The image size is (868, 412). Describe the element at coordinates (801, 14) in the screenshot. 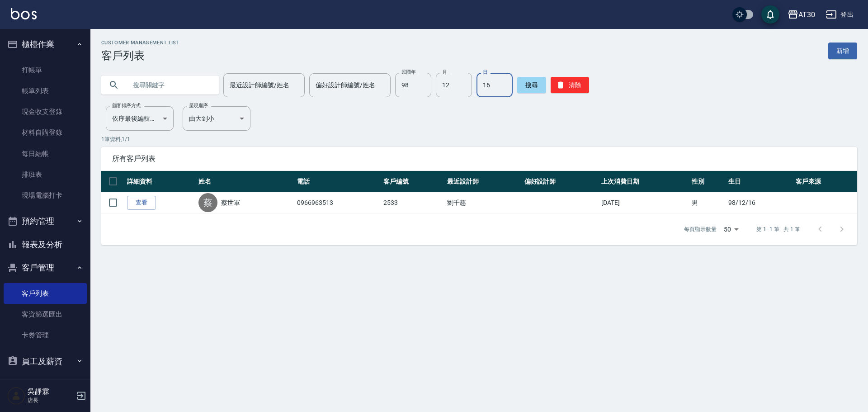

I see `button: AT30` at that location.